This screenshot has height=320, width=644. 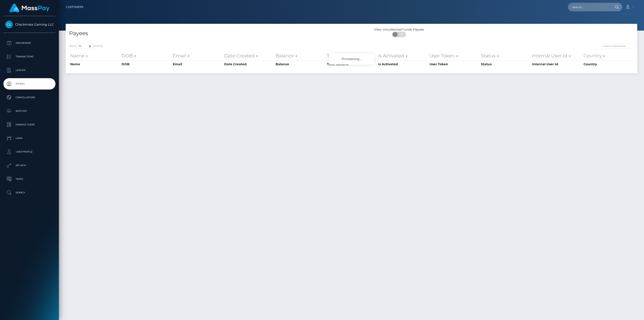 I want to click on a: Ledger, so click(x=29, y=70).